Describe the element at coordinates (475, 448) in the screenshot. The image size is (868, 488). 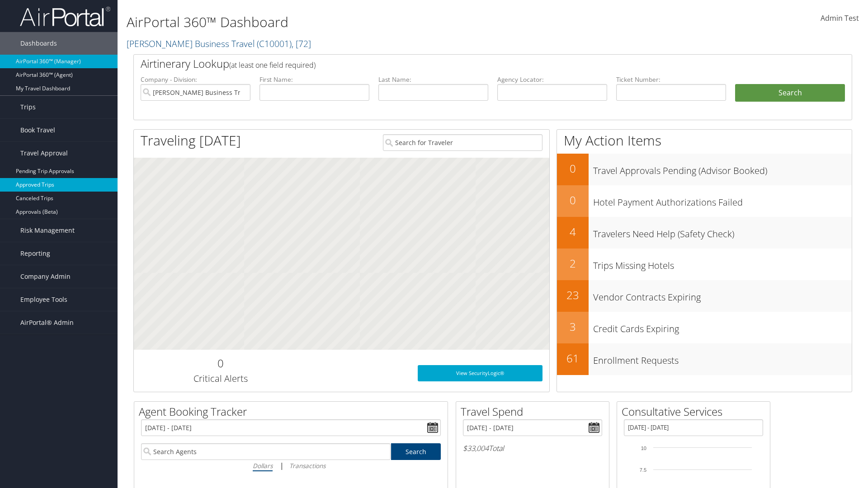
I see `span: $33,004` at that location.